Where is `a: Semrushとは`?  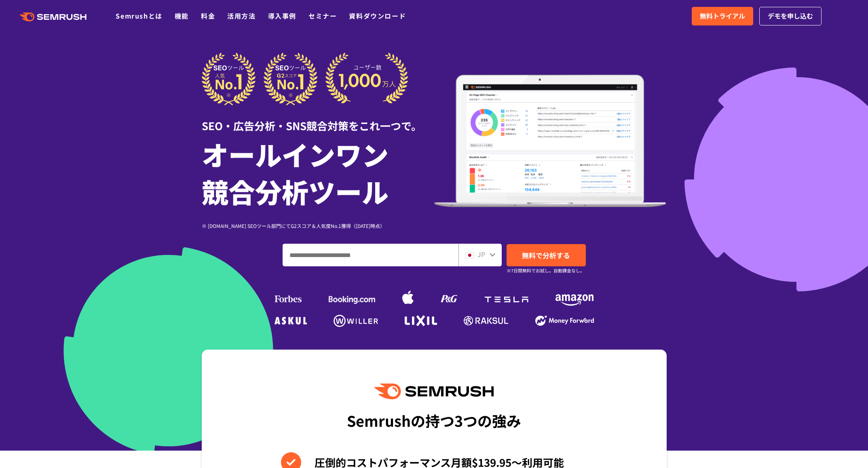 a: Semrushとは is located at coordinates (139, 16).